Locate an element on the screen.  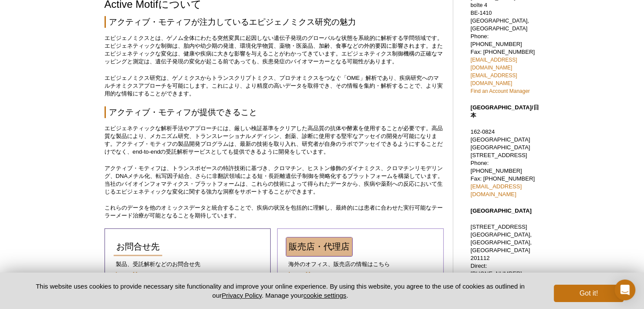
a: 販売店・代理店 is located at coordinates (319, 246).